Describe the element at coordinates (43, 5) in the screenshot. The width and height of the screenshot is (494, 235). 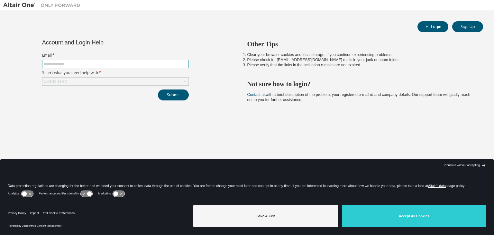
I see `img: Altair One` at that location.